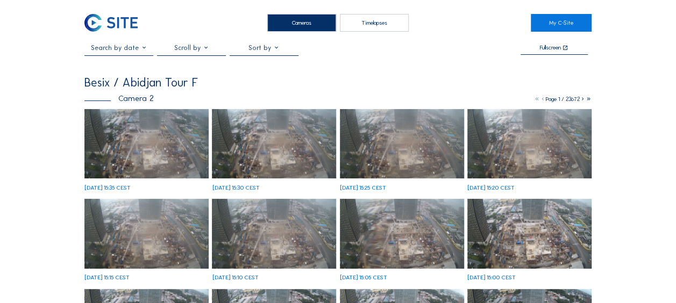 The width and height of the screenshot is (676, 303). Describe the element at coordinates (274, 234) in the screenshot. I see `img: image_53685059` at that location.